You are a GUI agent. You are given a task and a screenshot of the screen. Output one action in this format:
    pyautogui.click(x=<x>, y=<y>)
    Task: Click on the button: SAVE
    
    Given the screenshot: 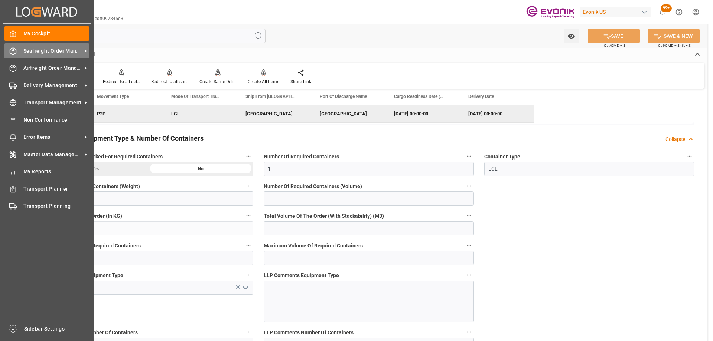 What is the action you would take?
    pyautogui.click(x=614, y=36)
    